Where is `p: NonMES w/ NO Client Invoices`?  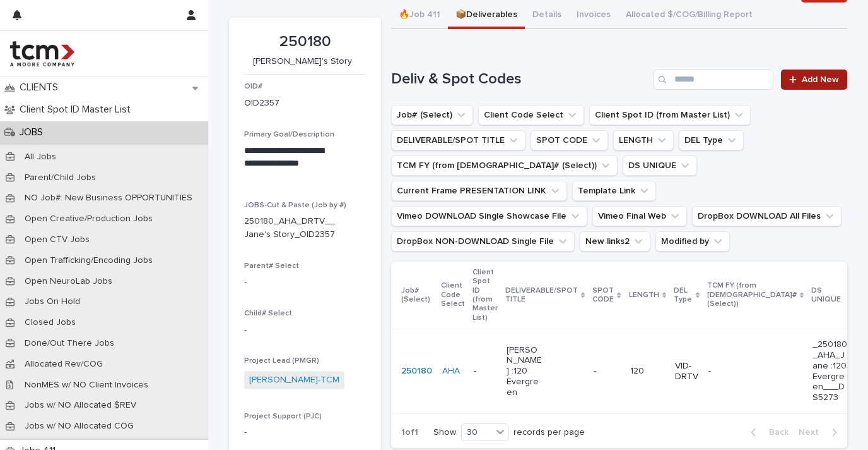
p: NonMES w/ NO Client Invoices is located at coordinates (86, 384).